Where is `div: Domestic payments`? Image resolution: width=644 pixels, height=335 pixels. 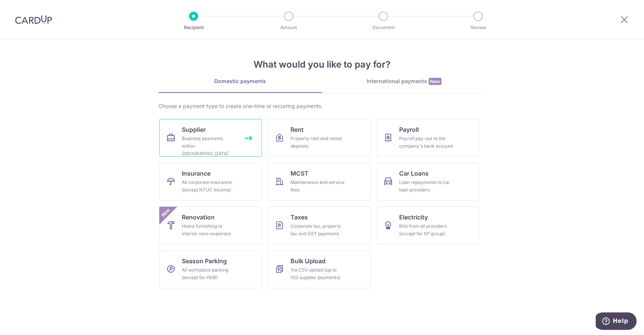 div: Domestic payments is located at coordinates (241, 81).